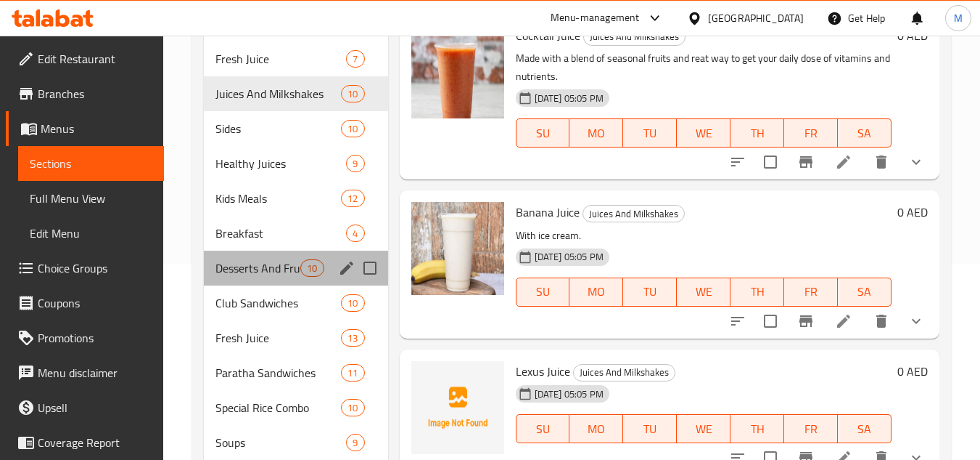 This screenshot has height=460, width=980. What do you see at coordinates (844, 162) in the screenshot?
I see `a: Edit menu item` at bounding box center [844, 162].